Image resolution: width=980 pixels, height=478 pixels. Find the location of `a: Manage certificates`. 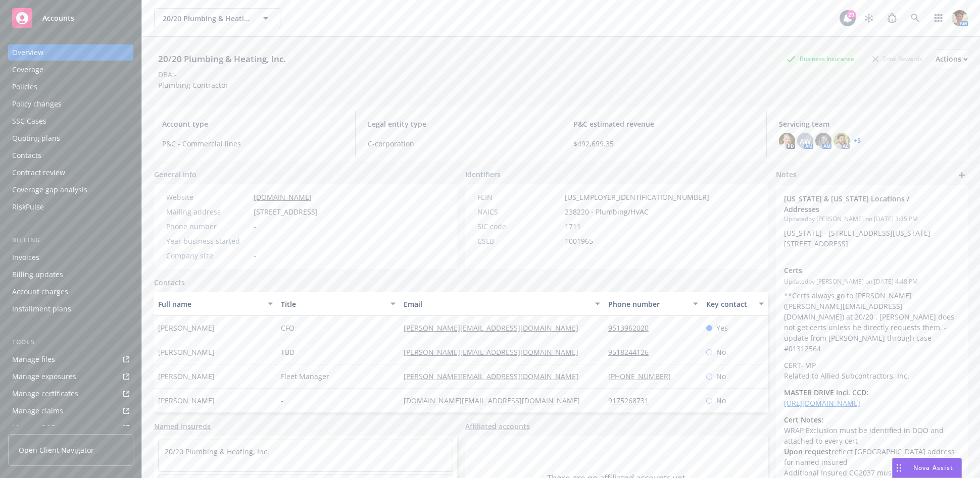

a: Manage certificates is located at coordinates (71, 394).